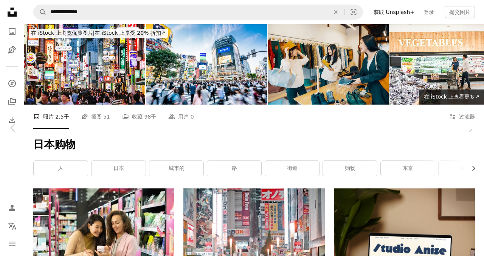 The height and width of the screenshot is (256, 484). What do you see at coordinates (192, 117) in the screenshot?
I see `font: 0` at bounding box center [192, 117].